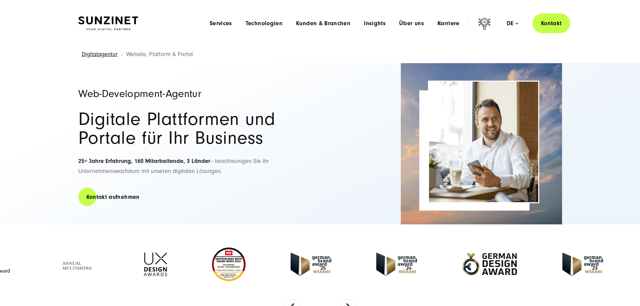 The width and height of the screenshot is (640, 306). What do you see at coordinates (323, 24) in the screenshot?
I see `a: Kunden & Branchen` at bounding box center [323, 24].